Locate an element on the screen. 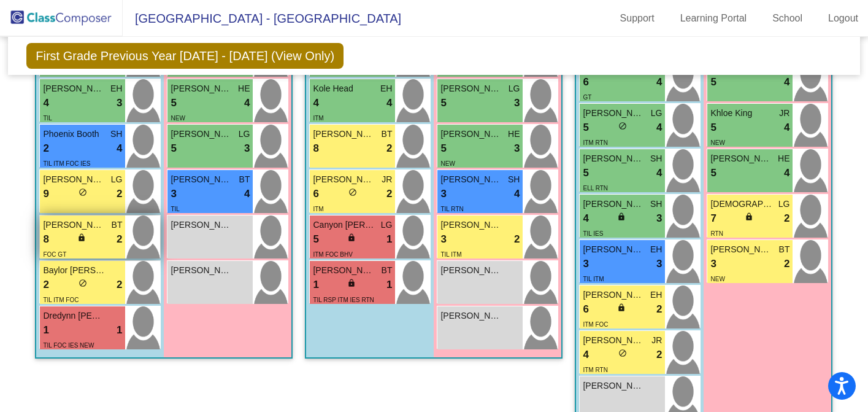 This screenshot has width=868, height=412. span: ELL RTN is located at coordinates (595, 188).